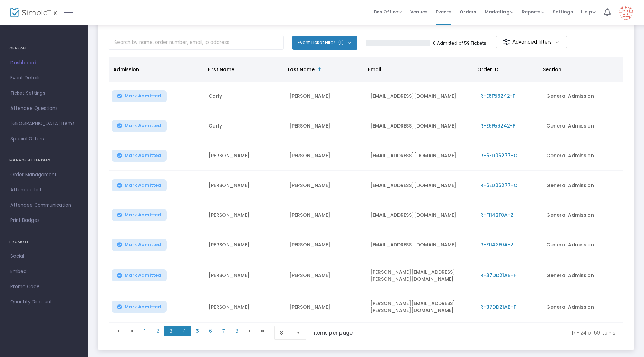 The height and width of the screenshot is (357, 644). What do you see at coordinates (44, 49) in the screenshot?
I see `h4: GENERAL` at bounding box center [44, 49].